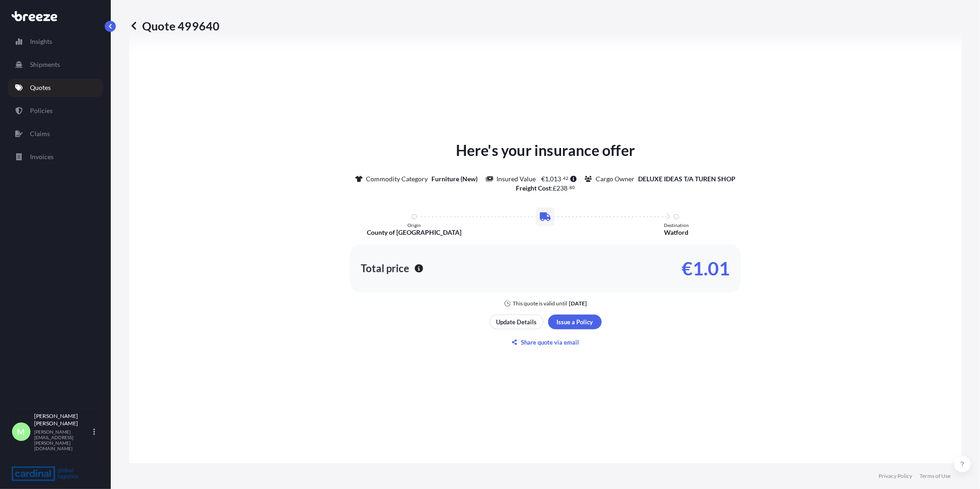 This screenshot has height=489, width=980. Describe the element at coordinates (517, 322) in the screenshot. I see `p: Update Details` at that location.